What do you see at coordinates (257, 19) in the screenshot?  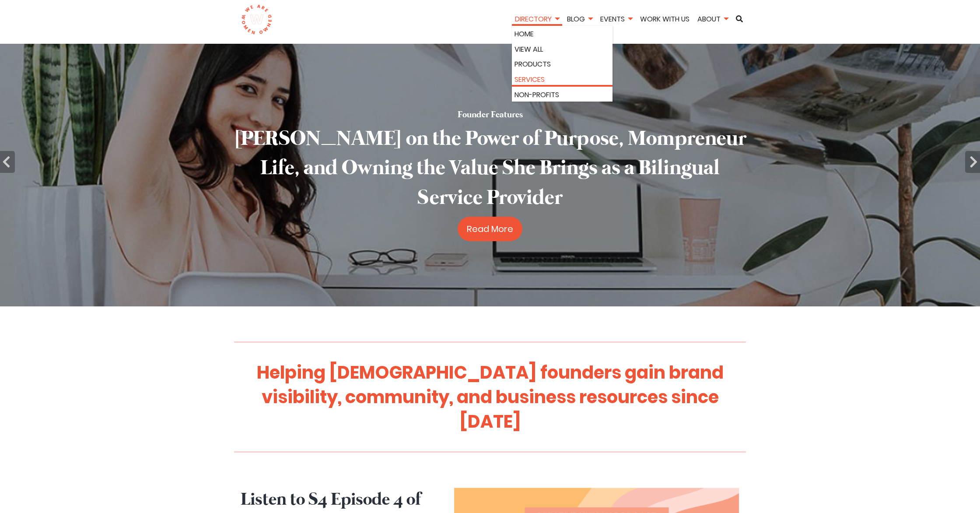 I see `img: logo` at bounding box center [257, 19].